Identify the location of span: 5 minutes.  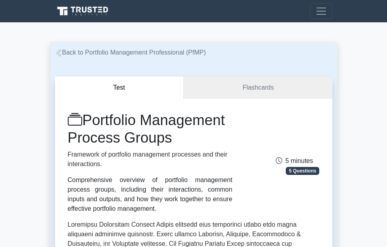
(294, 161).